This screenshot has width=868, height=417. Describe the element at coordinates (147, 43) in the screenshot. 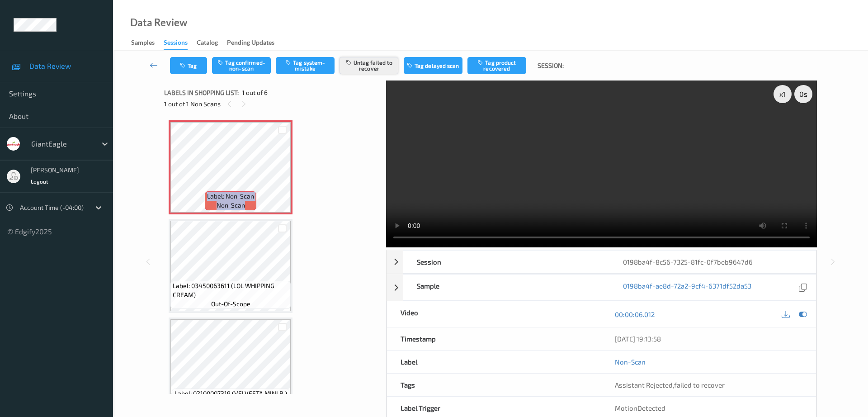

I see `a: Samples` at that location.